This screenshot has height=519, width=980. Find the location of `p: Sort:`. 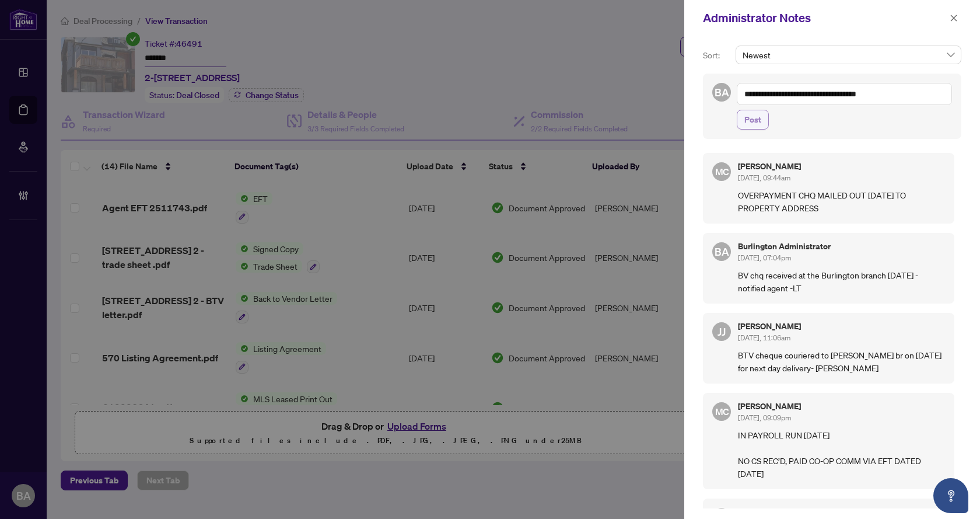

p: Sort: is located at coordinates (717, 55).